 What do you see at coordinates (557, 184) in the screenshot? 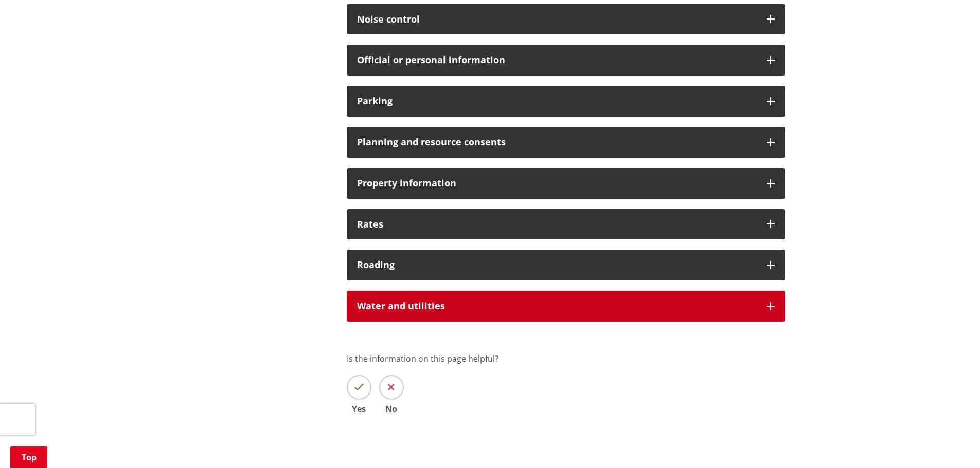
I see `h3: Property information` at bounding box center [557, 184].